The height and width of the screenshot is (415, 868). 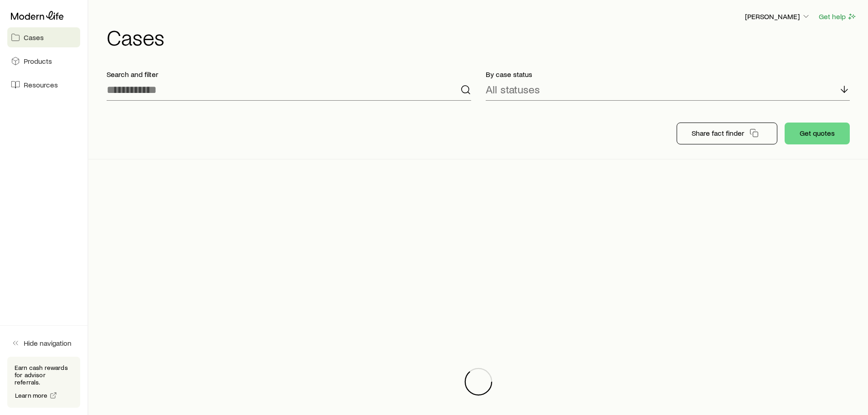 I want to click on p: Search and filter, so click(x=289, y=74).